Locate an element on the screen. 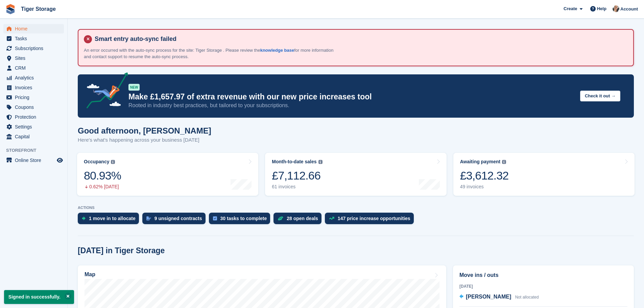 This screenshot has width=644, height=308. img: Becky Martin is located at coordinates (616, 9).